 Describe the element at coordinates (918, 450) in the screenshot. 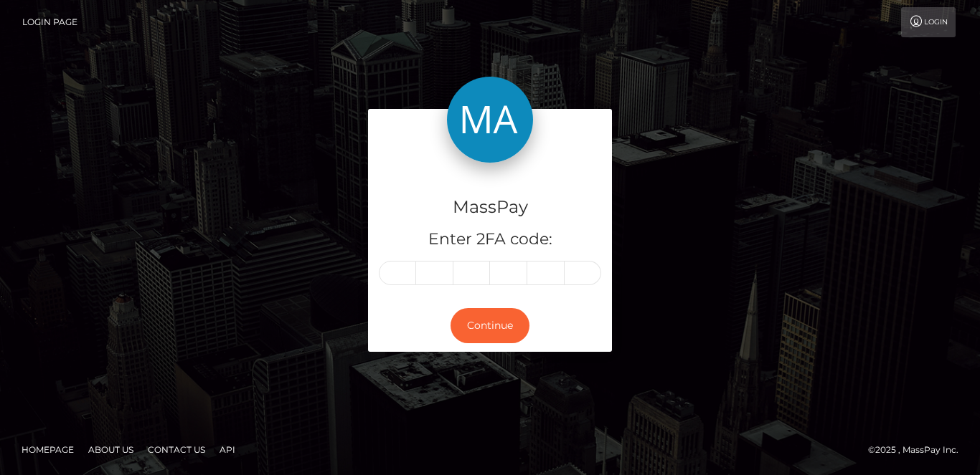

I see `div: © 2025 , MassPay Inc.` at that location.